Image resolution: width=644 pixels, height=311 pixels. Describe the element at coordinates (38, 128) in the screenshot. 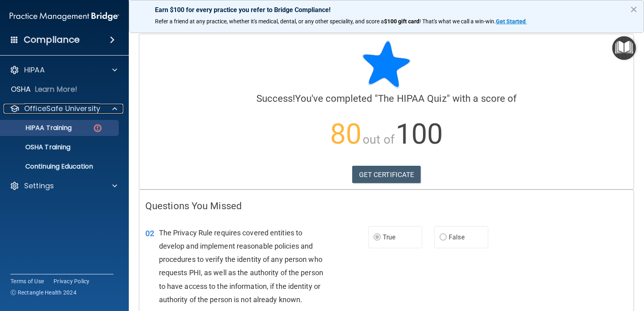

I see `p: HIPAA Training` at that location.